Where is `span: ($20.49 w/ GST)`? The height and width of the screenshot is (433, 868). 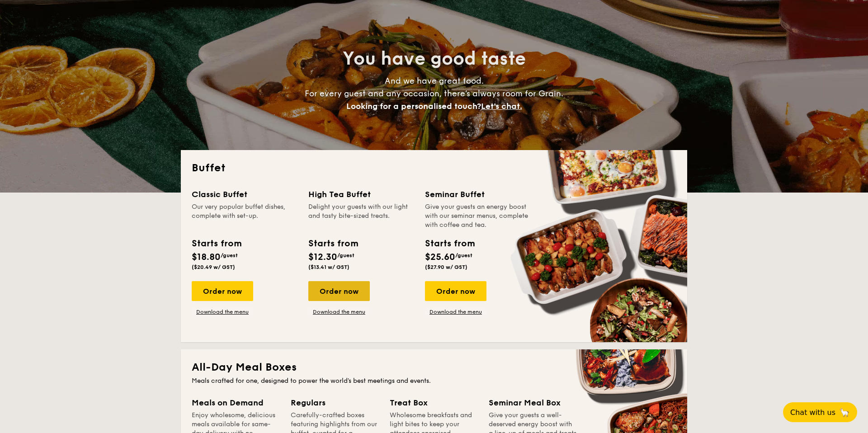 span: ($20.49 w/ GST) is located at coordinates (213, 267).